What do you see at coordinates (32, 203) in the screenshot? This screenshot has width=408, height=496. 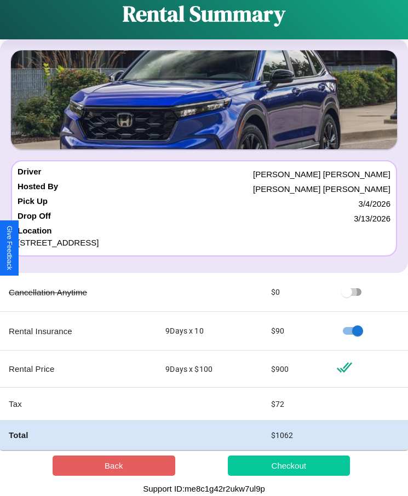 I see `h4: Pick Up` at bounding box center [32, 203].